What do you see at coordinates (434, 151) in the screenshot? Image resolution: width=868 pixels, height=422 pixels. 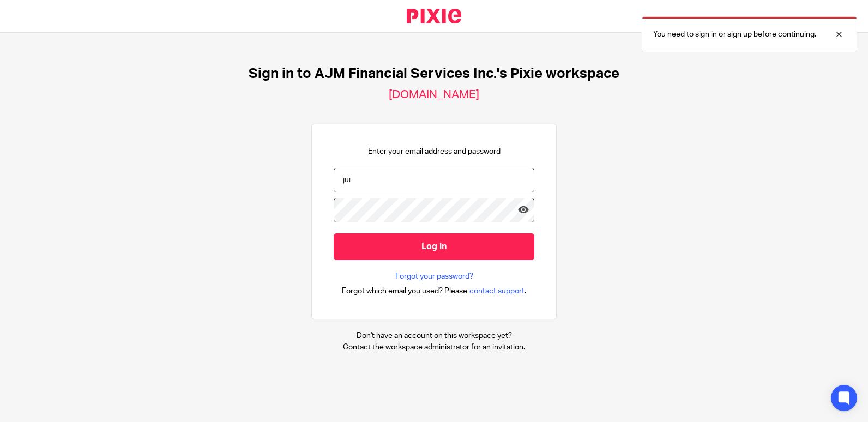 I see `p: Enter your email address and password` at bounding box center [434, 151].